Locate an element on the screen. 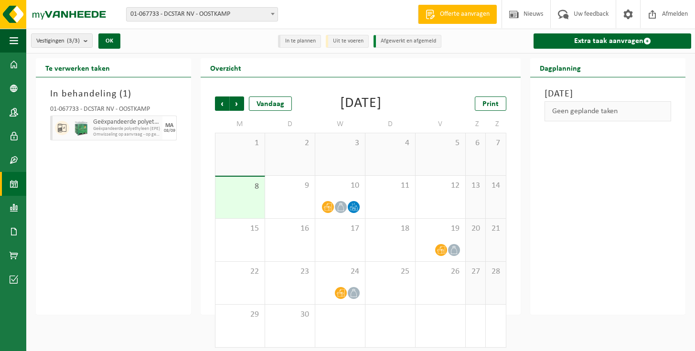  span: 16 is located at coordinates (290, 229).